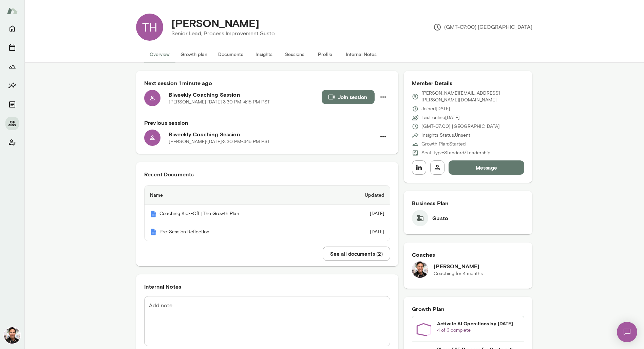  I want to click on h6: Business Plan, so click(468, 203).